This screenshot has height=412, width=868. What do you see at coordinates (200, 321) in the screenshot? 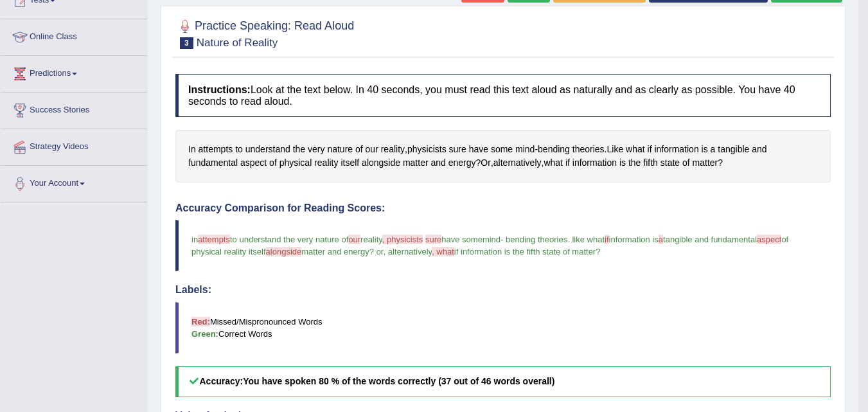
I see `b: Red:` at bounding box center [200, 321].